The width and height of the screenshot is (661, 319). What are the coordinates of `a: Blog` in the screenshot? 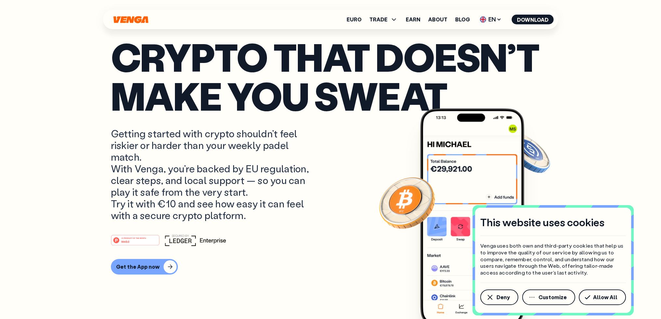 It's located at (462, 20).